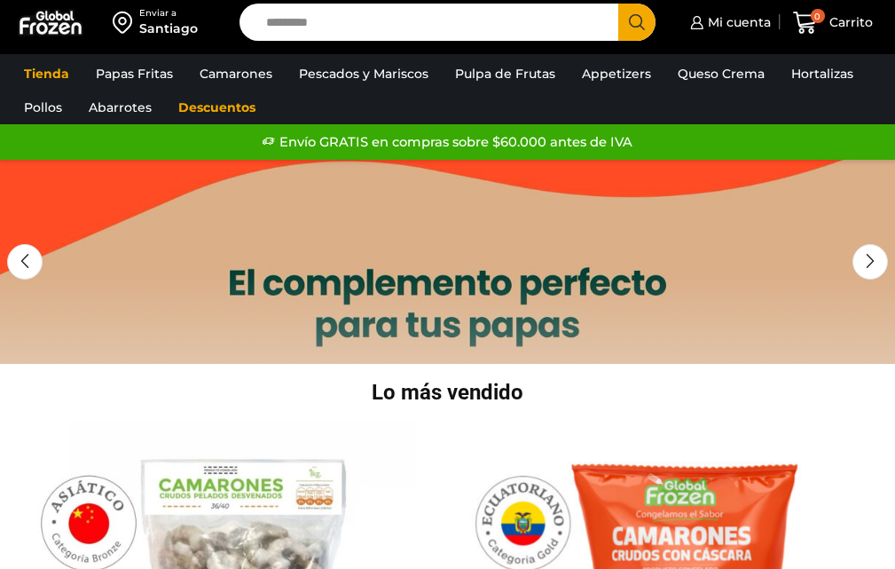 Image resolution: width=895 pixels, height=569 pixels. Describe the element at coordinates (617, 74) in the screenshot. I see `a: Appetizers` at that location.